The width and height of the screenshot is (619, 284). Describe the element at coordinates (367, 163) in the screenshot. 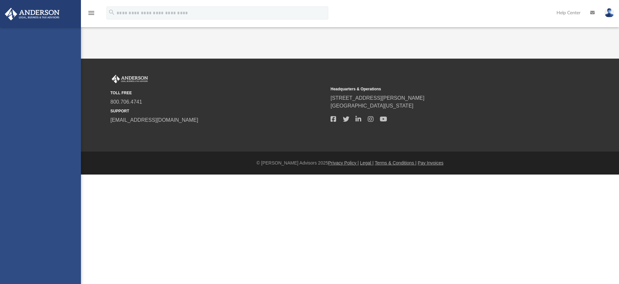

I see `a: Legal |` at that location.